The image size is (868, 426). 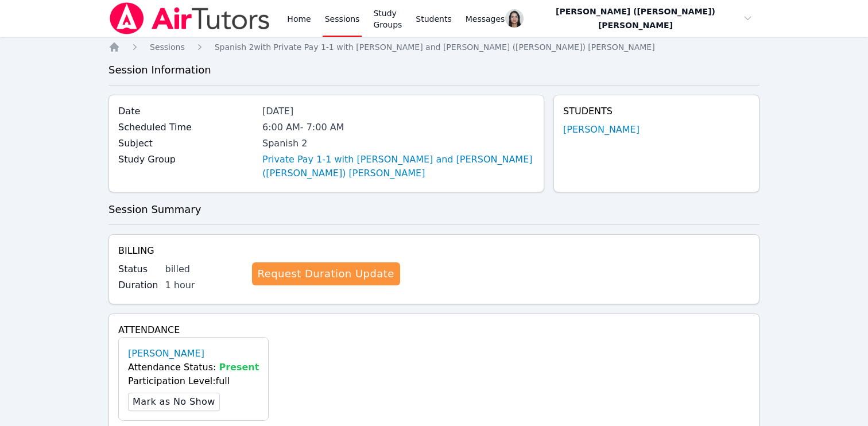 I want to click on div: billed, so click(x=203, y=269).